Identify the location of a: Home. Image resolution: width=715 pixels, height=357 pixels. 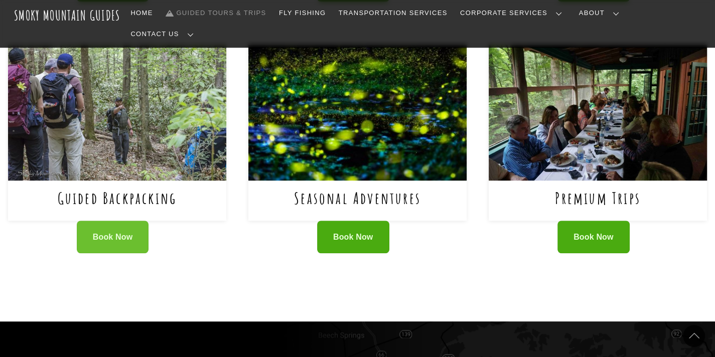
(142, 13).